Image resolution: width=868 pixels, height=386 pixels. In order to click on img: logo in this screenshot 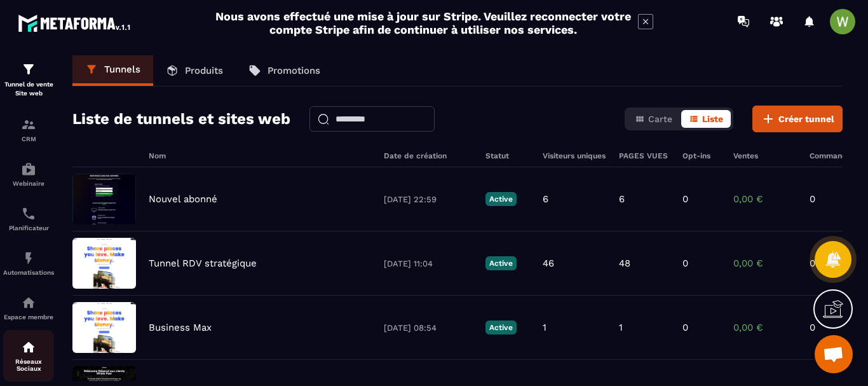, I will do `click(75, 23)`.